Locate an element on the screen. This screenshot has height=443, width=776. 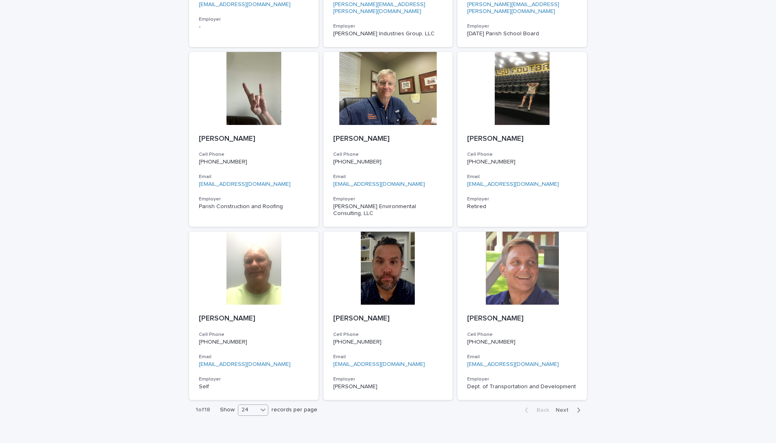
p: Retired is located at coordinates (522, 207).